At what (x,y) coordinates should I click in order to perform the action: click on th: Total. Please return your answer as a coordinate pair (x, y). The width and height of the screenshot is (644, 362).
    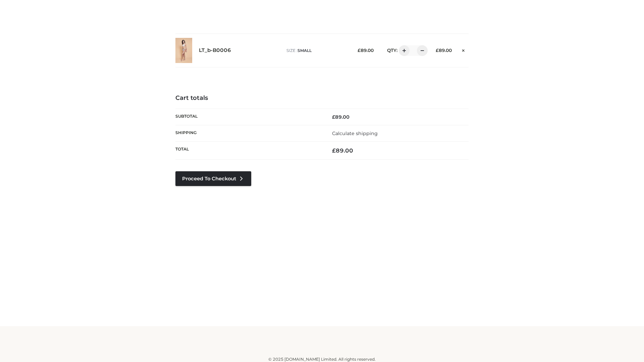
    Looking at the image, I should click on (249, 151).